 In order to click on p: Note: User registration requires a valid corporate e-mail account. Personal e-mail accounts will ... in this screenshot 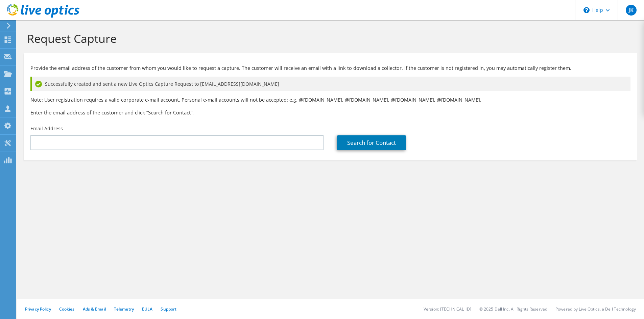, I will do `click(330, 100)`.